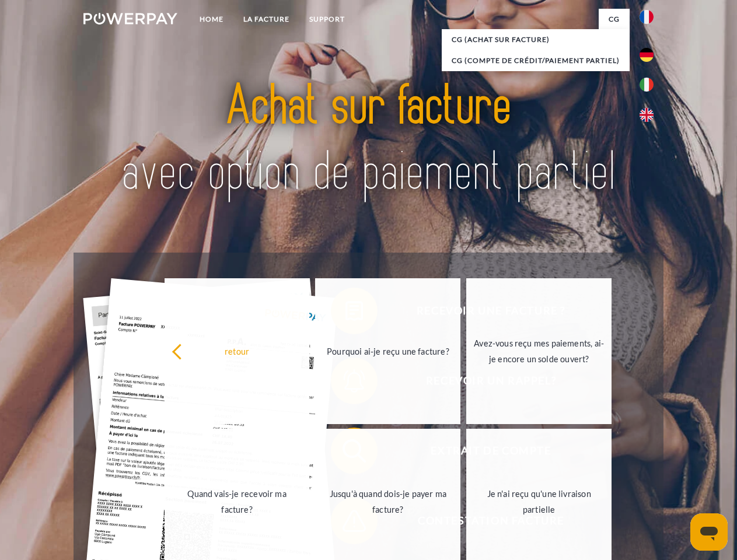  Describe the element at coordinates (237, 351) in the screenshot. I see `div: retour` at that location.